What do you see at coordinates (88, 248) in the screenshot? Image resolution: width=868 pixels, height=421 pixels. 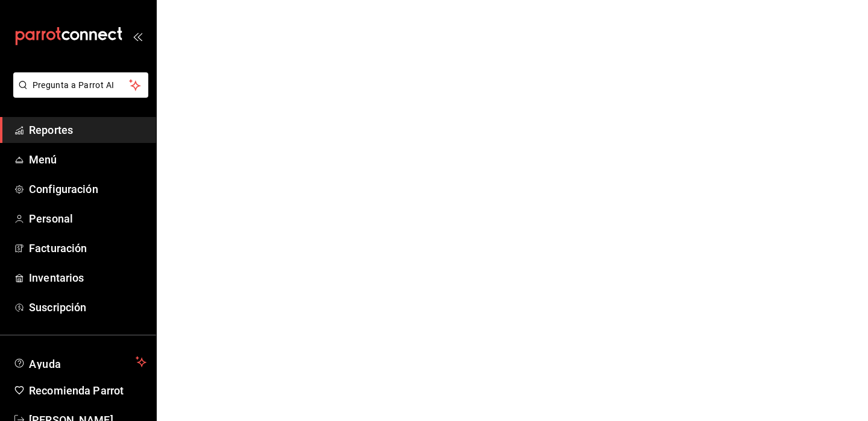 I see `span: Facturación` at bounding box center [88, 248].